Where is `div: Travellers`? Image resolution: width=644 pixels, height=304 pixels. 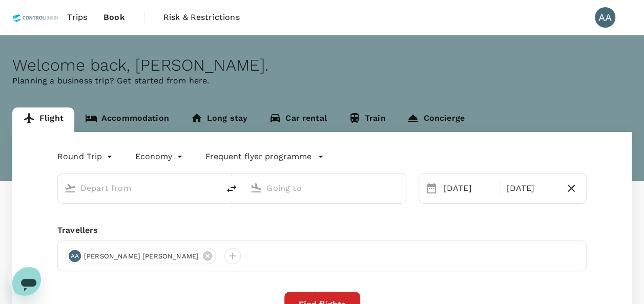
div: Travellers is located at coordinates (322, 230).